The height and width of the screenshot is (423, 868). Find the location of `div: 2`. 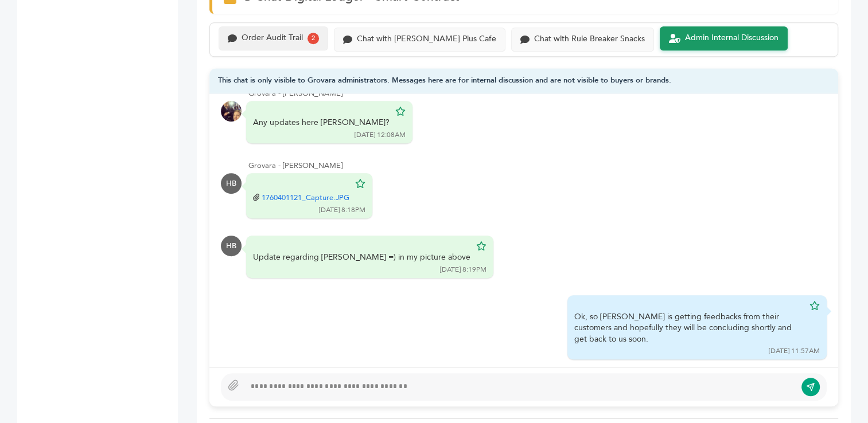

div: 2 is located at coordinates (313, 38).